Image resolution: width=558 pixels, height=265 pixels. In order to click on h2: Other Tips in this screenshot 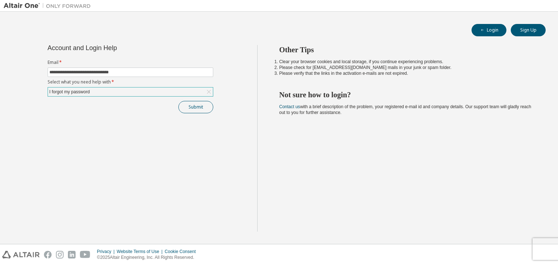, I will do `click(406, 50)`.